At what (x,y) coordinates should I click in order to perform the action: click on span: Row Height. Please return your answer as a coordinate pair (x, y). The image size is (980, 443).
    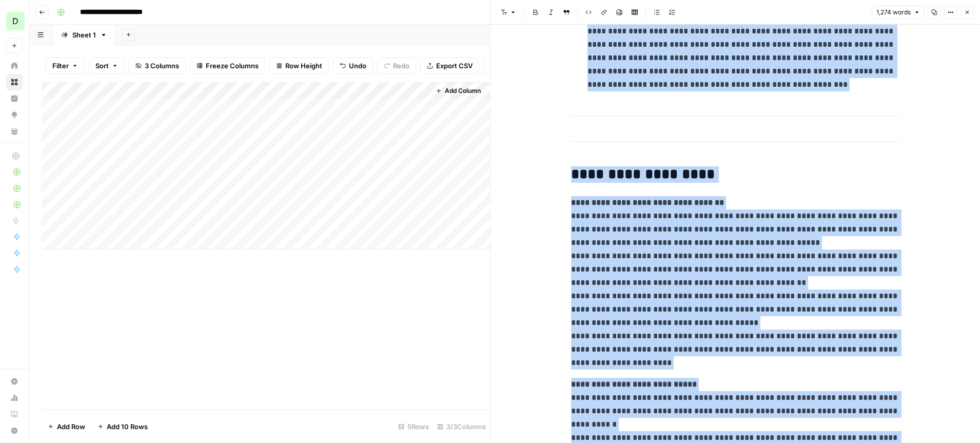
    Looking at the image, I should click on (304, 66).